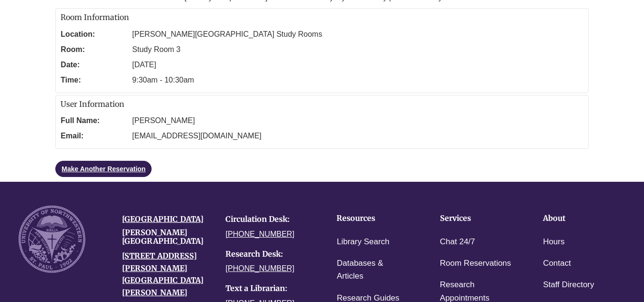  Describe the element at coordinates (373, 219) in the screenshot. I see `h4: Resources` at that location.